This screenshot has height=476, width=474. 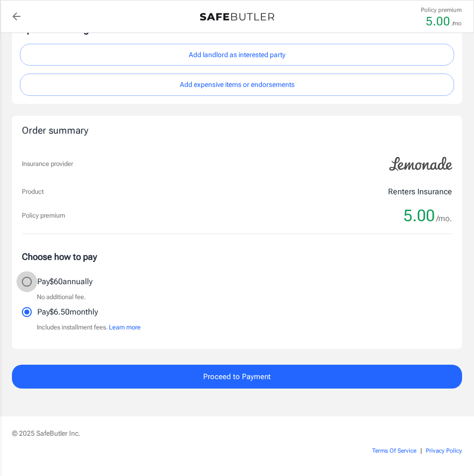 I want to click on a: Terms Of Service, so click(x=394, y=451).